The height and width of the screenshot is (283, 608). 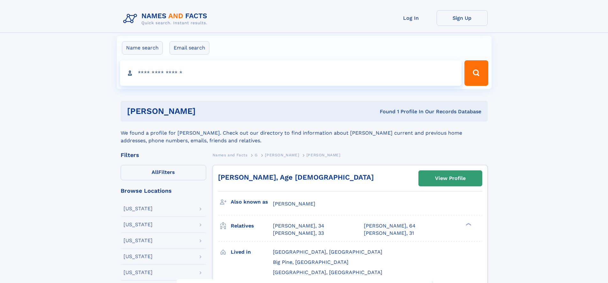 What do you see at coordinates (230, 155) in the screenshot?
I see `a: Names and Facts` at bounding box center [230, 155].